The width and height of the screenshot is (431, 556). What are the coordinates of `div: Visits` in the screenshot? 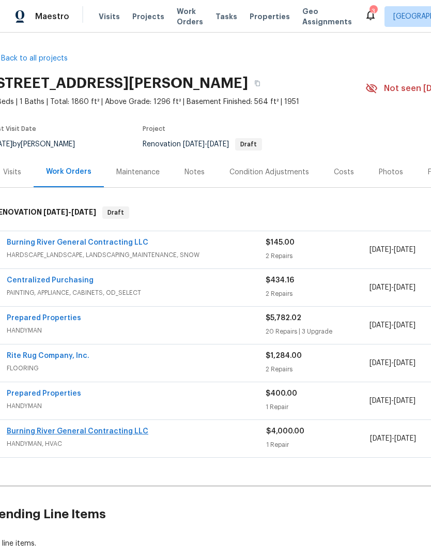 It's located at (12, 172).